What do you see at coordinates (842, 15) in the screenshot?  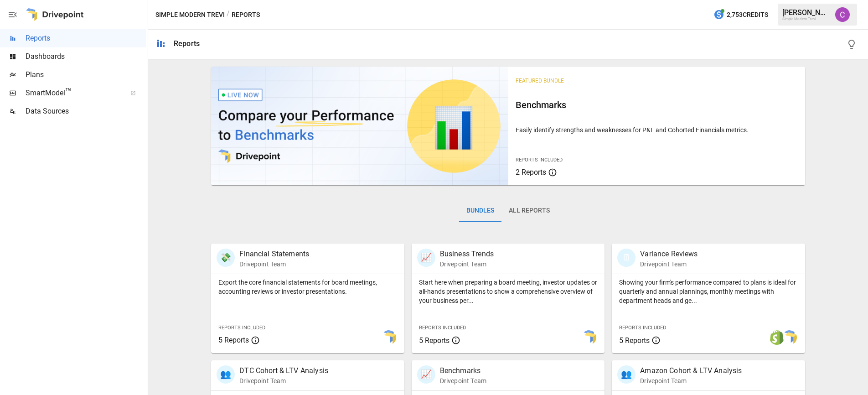 I see `div: Corbin Wallace` at bounding box center [842, 15].